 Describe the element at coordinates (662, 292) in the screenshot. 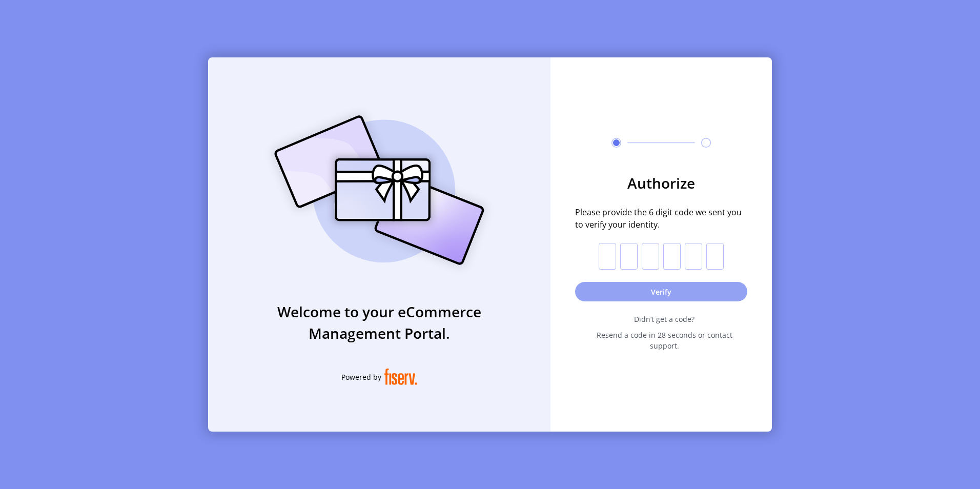

I see `button: Verify` at that location.